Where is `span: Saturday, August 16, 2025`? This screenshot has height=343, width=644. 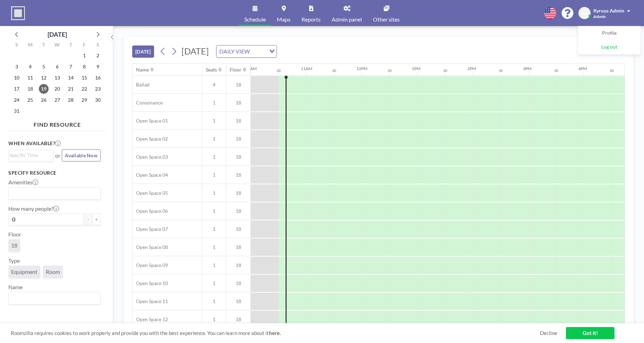 span: Saturday, August 16, 2025 is located at coordinates (98, 78).